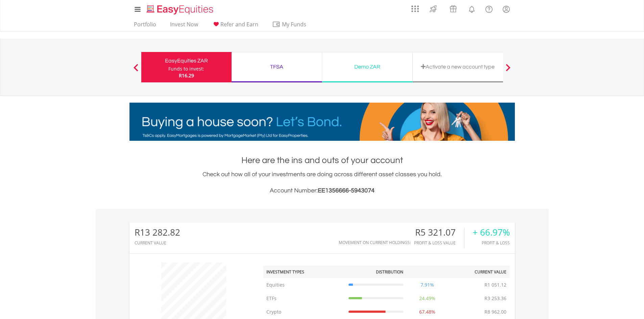 This screenshot has height=319, width=644. What do you see at coordinates (239, 25) in the screenshot?
I see `span: Refer and Earn` at bounding box center [239, 25].